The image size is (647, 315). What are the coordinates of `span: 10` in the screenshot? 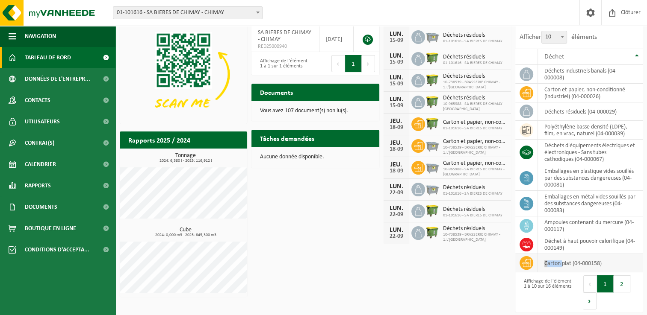 It's located at (554, 37).